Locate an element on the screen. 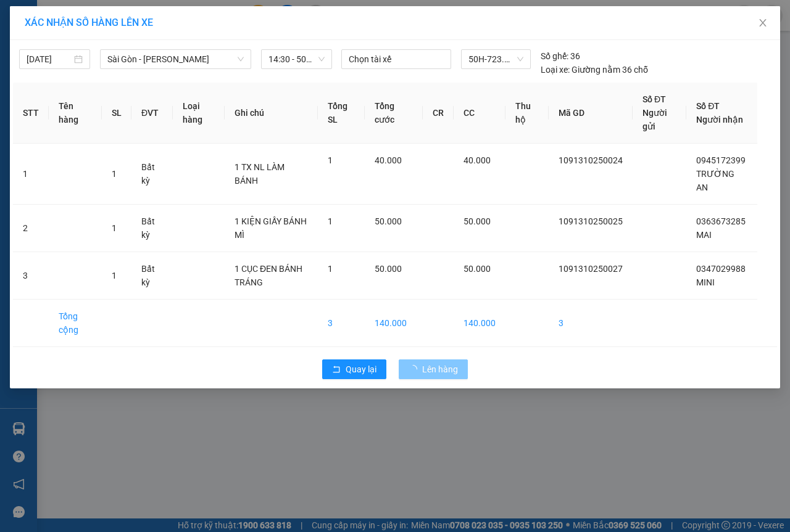 The image size is (790, 532). span: 50H-723.41 is located at coordinates (495, 59).